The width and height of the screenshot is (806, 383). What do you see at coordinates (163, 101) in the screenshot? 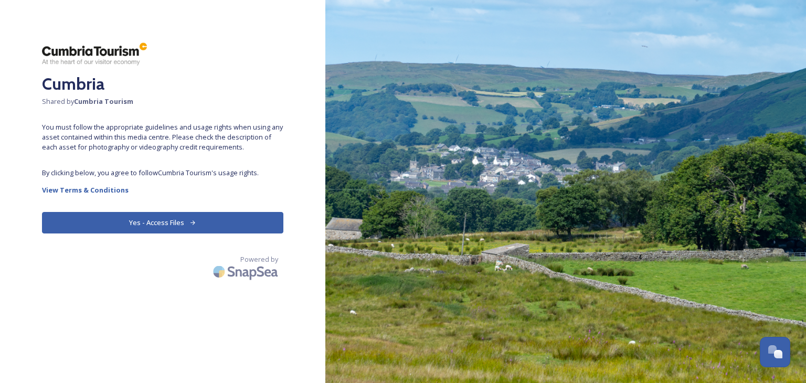
I see `span: Shared by` at bounding box center [163, 101].